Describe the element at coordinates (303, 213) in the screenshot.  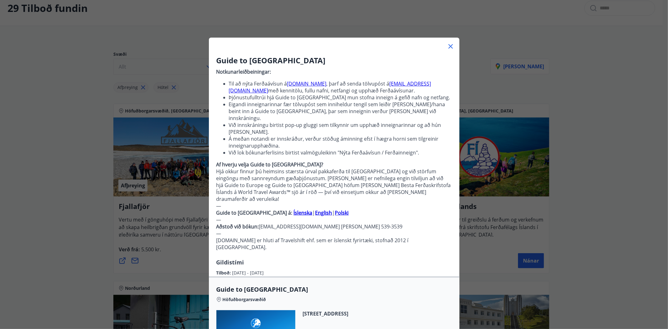
I see `strong: Íslenska` at that location.